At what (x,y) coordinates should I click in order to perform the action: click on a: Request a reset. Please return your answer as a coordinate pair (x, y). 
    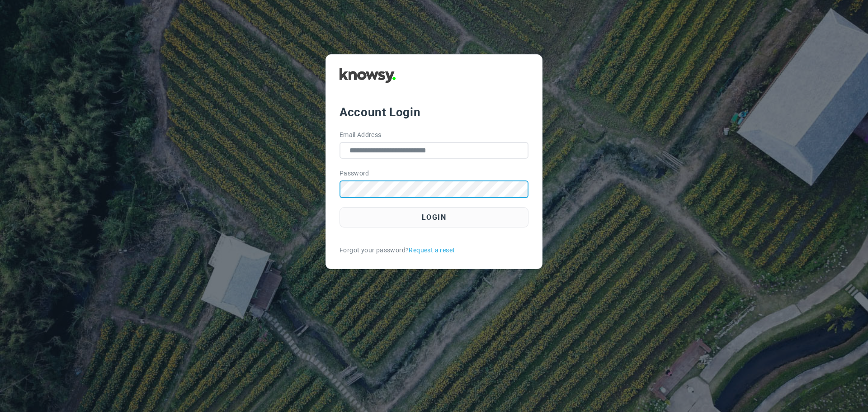
    Looking at the image, I should click on (432, 250).